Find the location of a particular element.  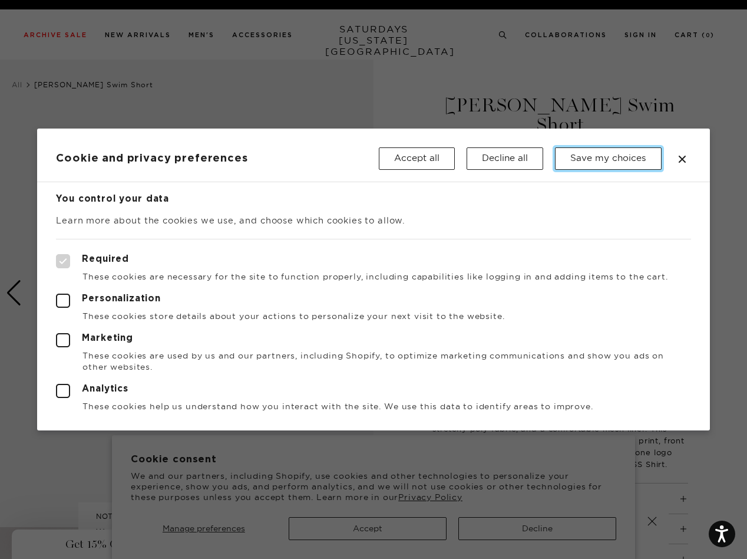

button: Close dialog is located at coordinates (682, 159).